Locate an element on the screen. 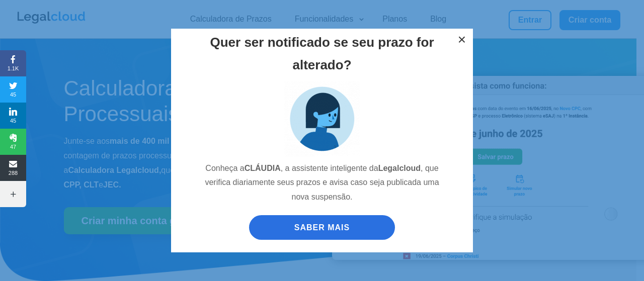  strong: Legalcloud is located at coordinates (399, 168).